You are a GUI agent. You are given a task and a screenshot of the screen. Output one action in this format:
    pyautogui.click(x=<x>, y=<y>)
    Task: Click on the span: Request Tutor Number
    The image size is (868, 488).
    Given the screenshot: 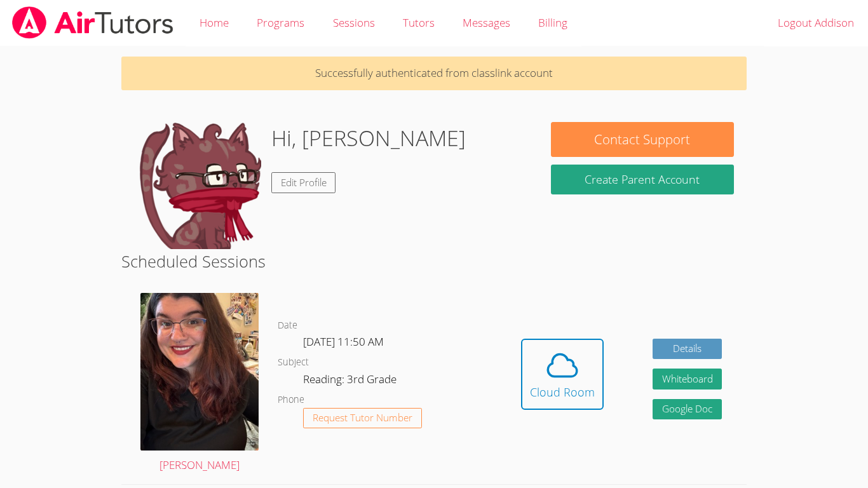 What is the action you would take?
    pyautogui.click(x=363, y=417)
    